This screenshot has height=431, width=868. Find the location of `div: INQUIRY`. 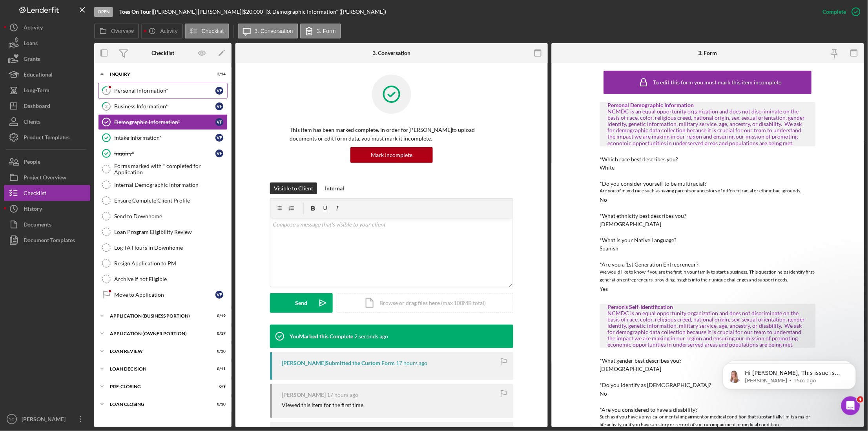

div: INQUIRY is located at coordinates (157, 74).